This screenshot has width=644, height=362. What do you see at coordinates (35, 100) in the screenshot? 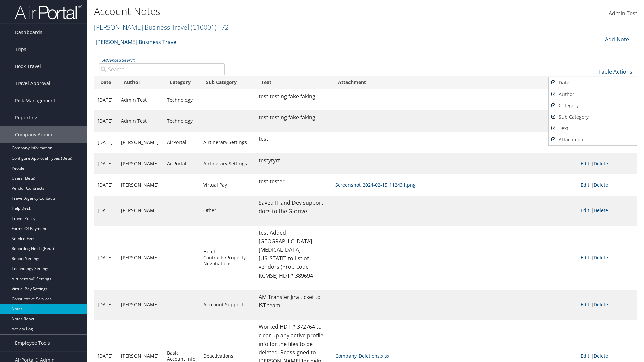
I see `span: Risk Management` at bounding box center [35, 100].